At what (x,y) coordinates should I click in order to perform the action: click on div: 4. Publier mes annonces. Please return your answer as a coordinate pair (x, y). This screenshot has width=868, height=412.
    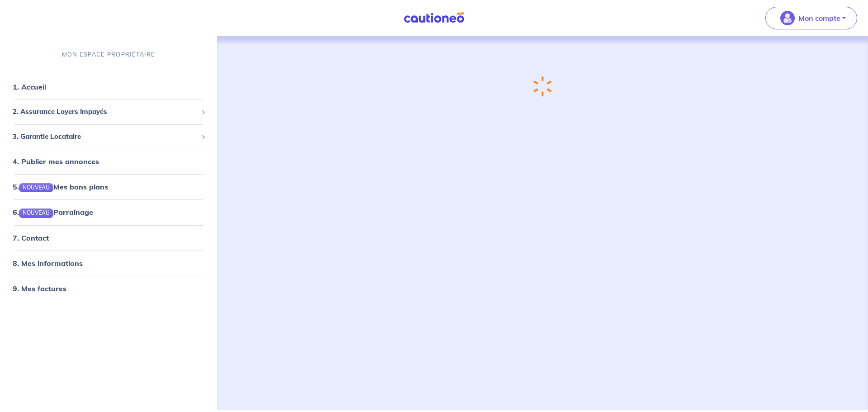
    Looking at the image, I should click on (108, 161).